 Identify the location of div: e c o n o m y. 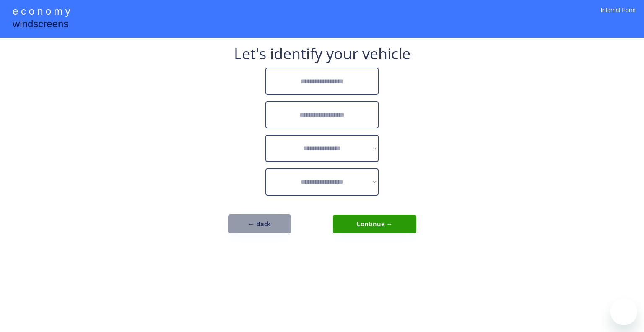
(41, 12).